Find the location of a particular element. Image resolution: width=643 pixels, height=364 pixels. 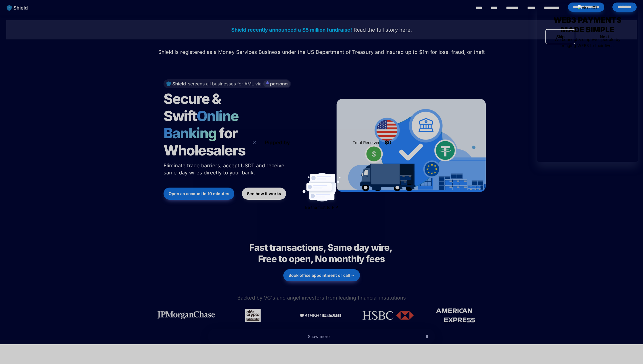

div: Pipped by is located at coordinates (277, 143).